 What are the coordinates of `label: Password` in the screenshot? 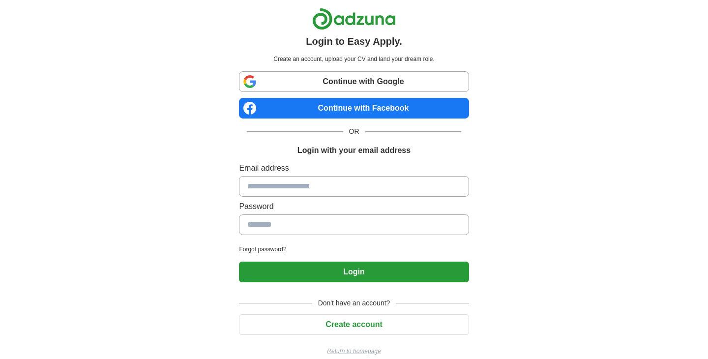 It's located at (353, 206).